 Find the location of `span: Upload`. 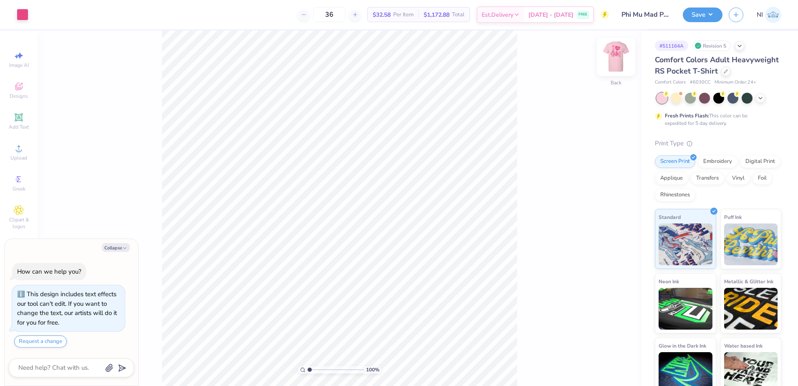

span: Upload is located at coordinates (19, 158).